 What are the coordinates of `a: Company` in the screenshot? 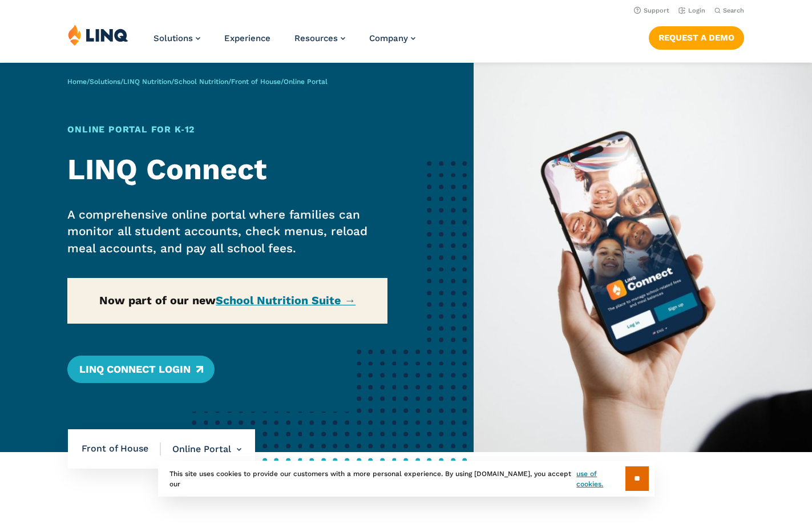 It's located at (392, 38).